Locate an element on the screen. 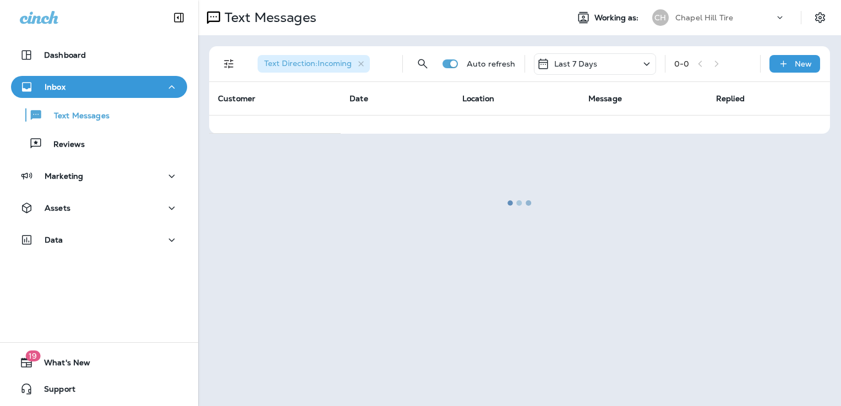  p: Inbox is located at coordinates (55, 87).